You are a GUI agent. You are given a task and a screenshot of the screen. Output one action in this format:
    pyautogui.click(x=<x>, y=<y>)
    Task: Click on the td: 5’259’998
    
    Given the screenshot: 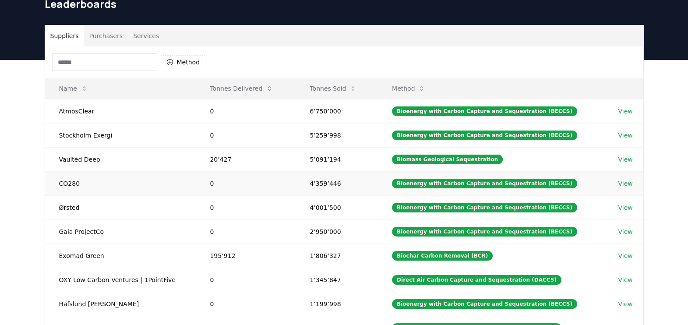 What is the action you would take?
    pyautogui.click(x=337, y=135)
    